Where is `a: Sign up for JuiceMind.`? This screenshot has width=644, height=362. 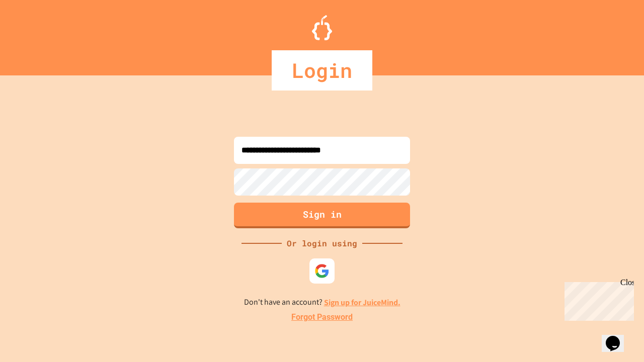 a: Sign up for JuiceMind. is located at coordinates (362, 302).